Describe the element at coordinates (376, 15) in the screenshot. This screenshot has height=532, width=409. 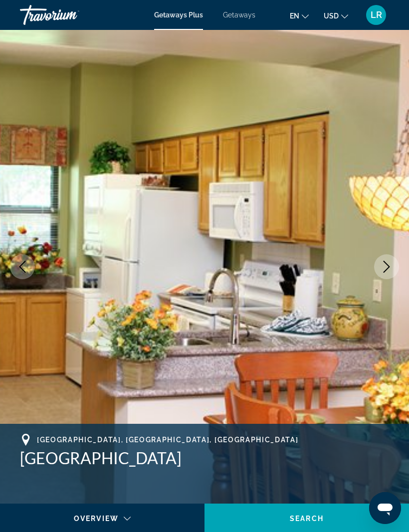
I see `button: User Menu` at that location.